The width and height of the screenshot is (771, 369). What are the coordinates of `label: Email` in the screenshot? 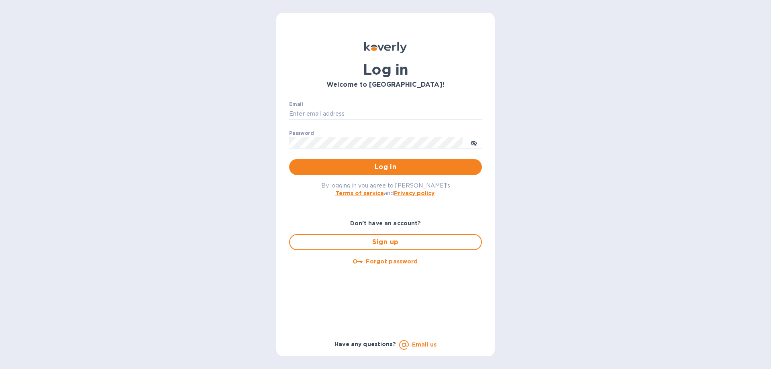 It's located at (296, 104).